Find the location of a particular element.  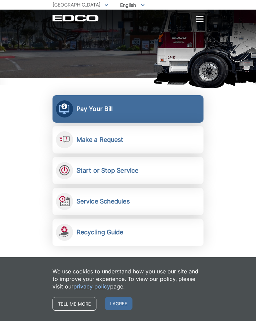

p: We use cookies to understand how you use our site and to improve your experience. To view our pol... is located at coordinates (128, 279).